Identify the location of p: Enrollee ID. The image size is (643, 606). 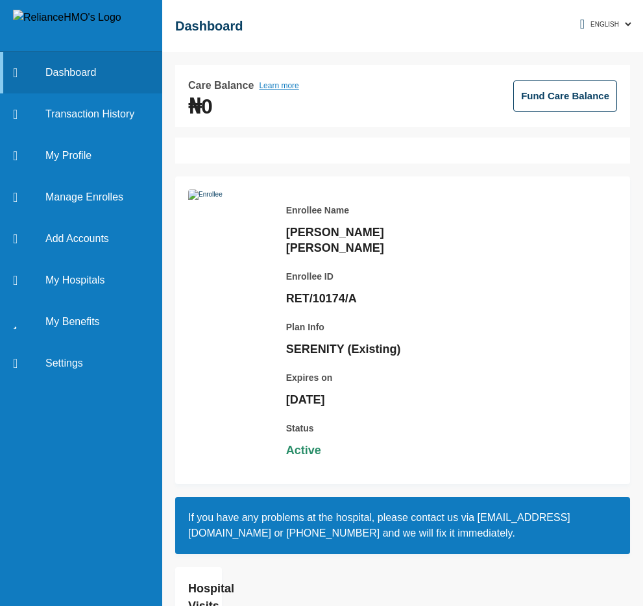
(377, 276).